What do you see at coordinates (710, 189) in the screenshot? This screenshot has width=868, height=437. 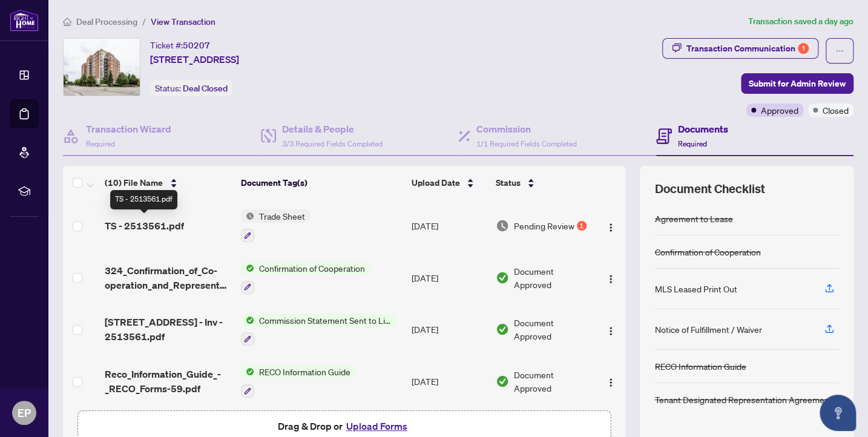 I see `span: Document Checklist` at bounding box center [710, 189].